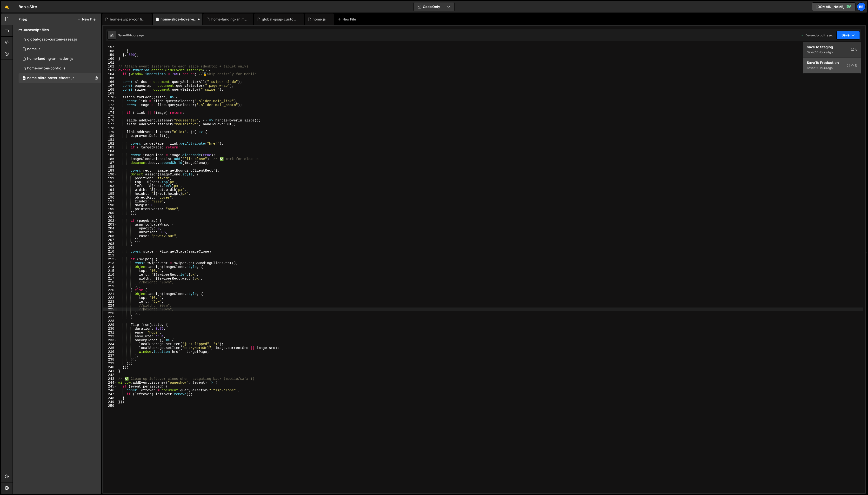  I want to click on div: 181, so click(110, 140).